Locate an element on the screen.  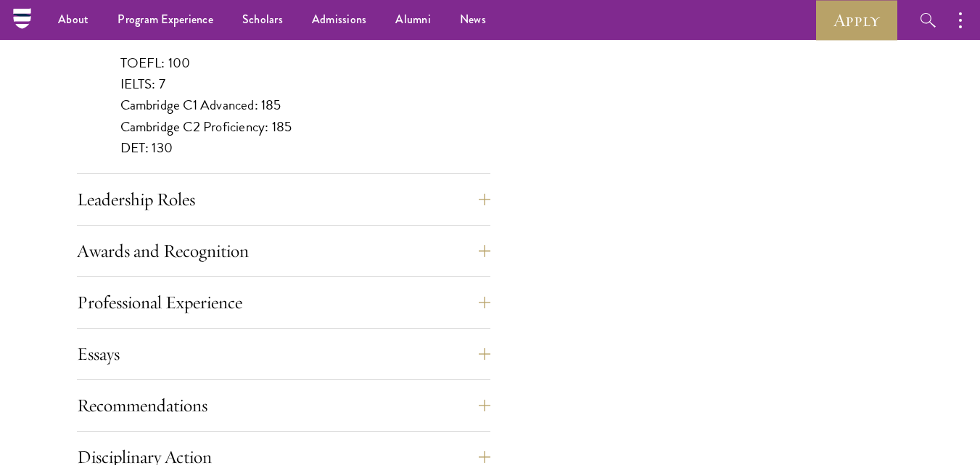
button: Professional Experience is located at coordinates (284, 302).